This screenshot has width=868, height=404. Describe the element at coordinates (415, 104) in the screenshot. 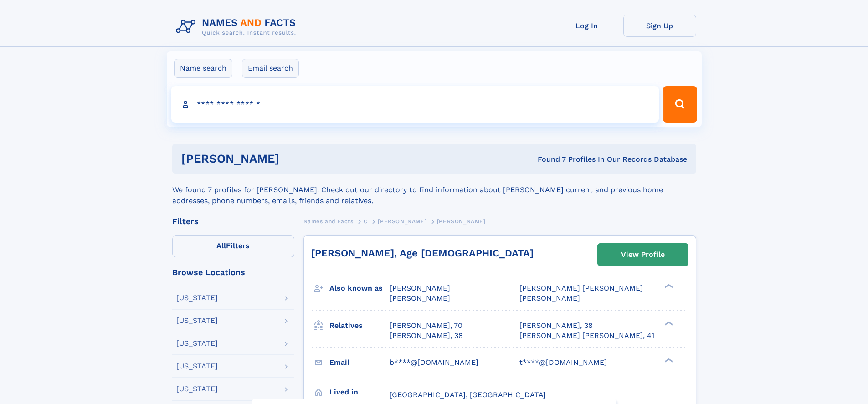

I see `input: search input` at that location.